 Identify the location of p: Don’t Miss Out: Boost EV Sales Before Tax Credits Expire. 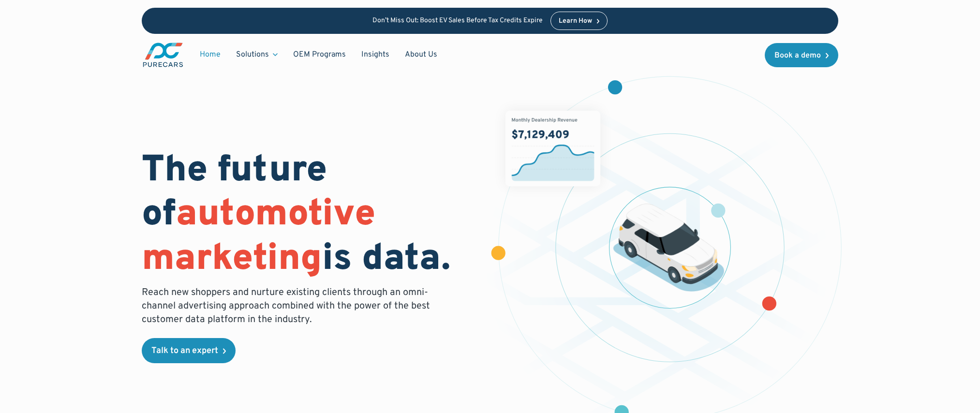
(457, 21).